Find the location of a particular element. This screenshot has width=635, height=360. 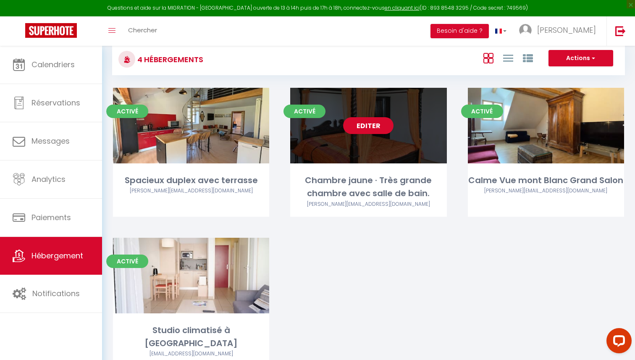

span: Messages is located at coordinates (50, 141).